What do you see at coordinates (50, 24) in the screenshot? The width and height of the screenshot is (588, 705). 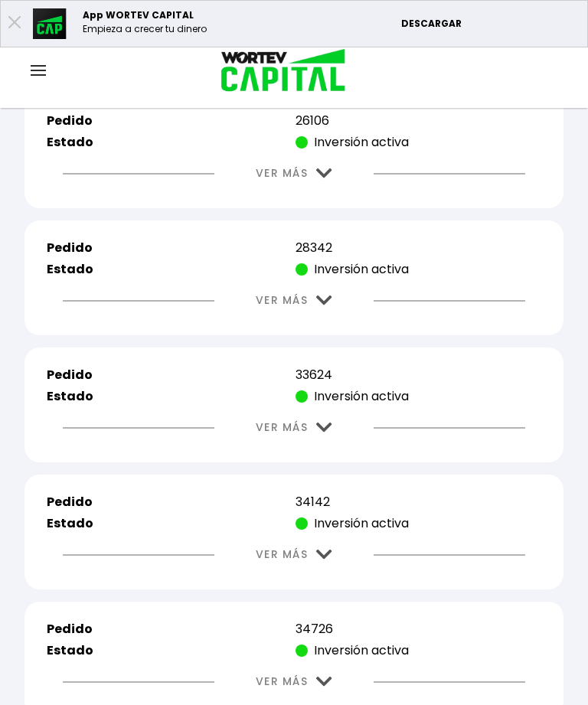 I see `img: appicon` at bounding box center [50, 24].